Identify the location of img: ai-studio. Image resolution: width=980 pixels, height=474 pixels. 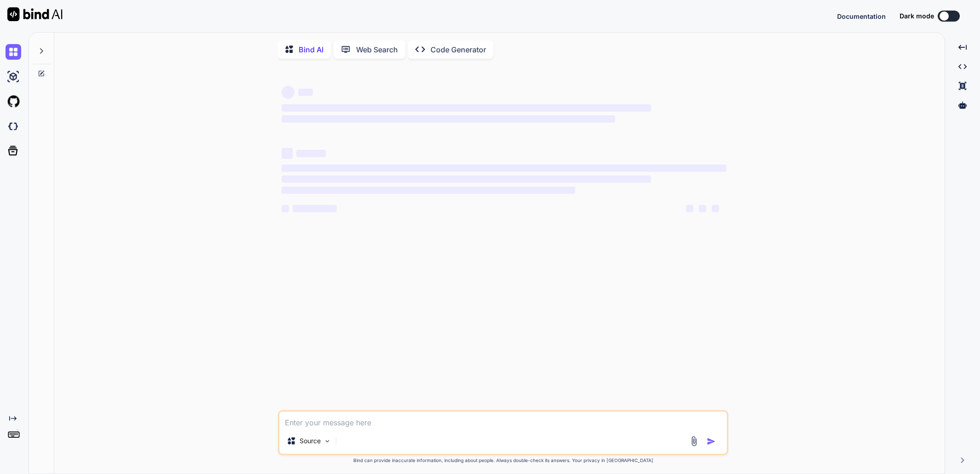
(13, 77).